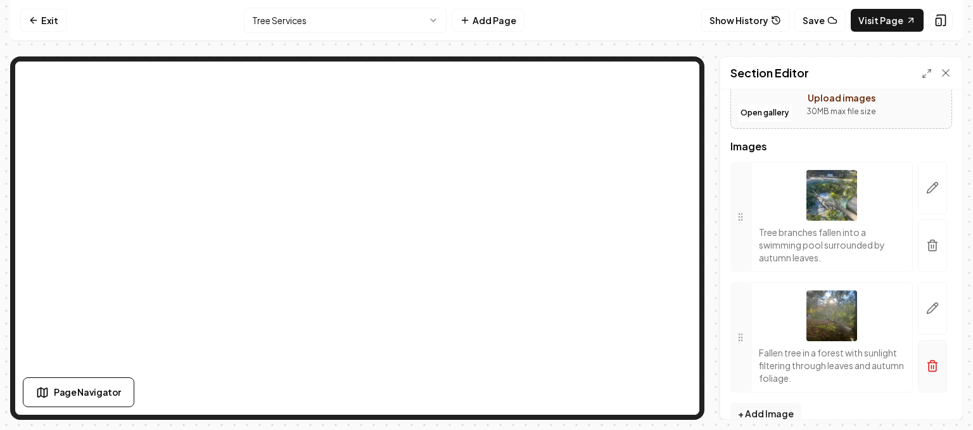 The height and width of the screenshot is (430, 973). What do you see at coordinates (770, 73) in the screenshot?
I see `h2: Section Editor` at bounding box center [770, 73].